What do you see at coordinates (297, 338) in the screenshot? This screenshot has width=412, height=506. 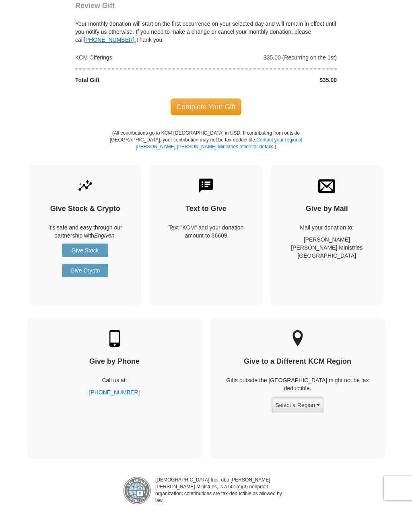 I see `img: other-region` at bounding box center [297, 338].